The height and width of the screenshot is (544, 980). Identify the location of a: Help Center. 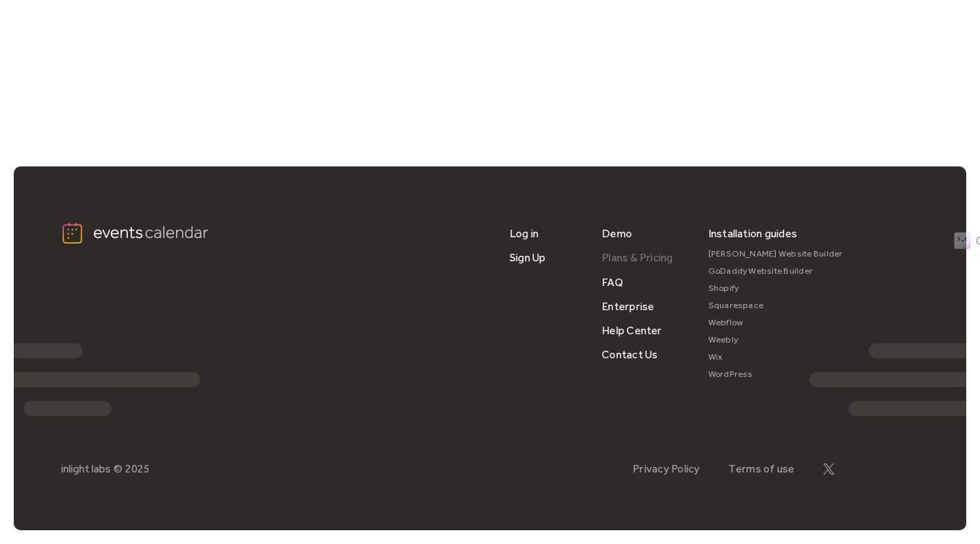
(633, 330).